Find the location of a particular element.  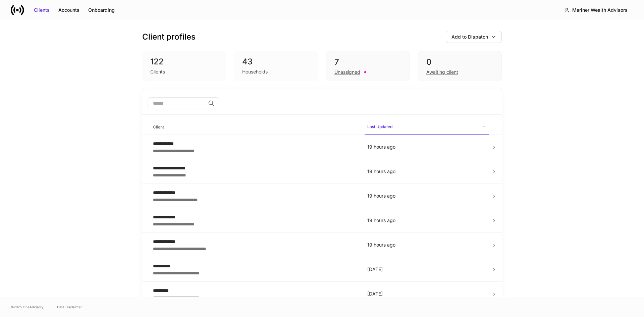

div: Awaiting client is located at coordinates (442, 72).